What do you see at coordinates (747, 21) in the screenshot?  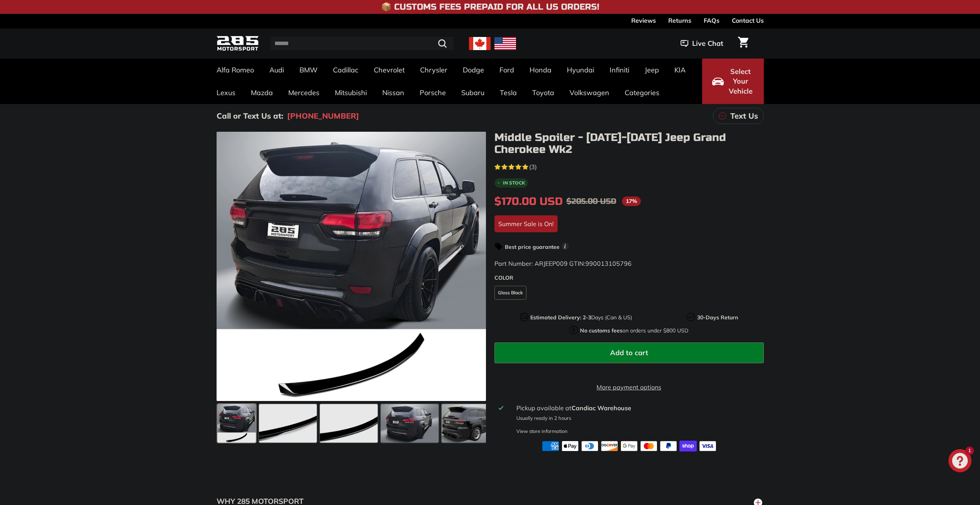 I see `a: Contact Us` at bounding box center [747, 21].